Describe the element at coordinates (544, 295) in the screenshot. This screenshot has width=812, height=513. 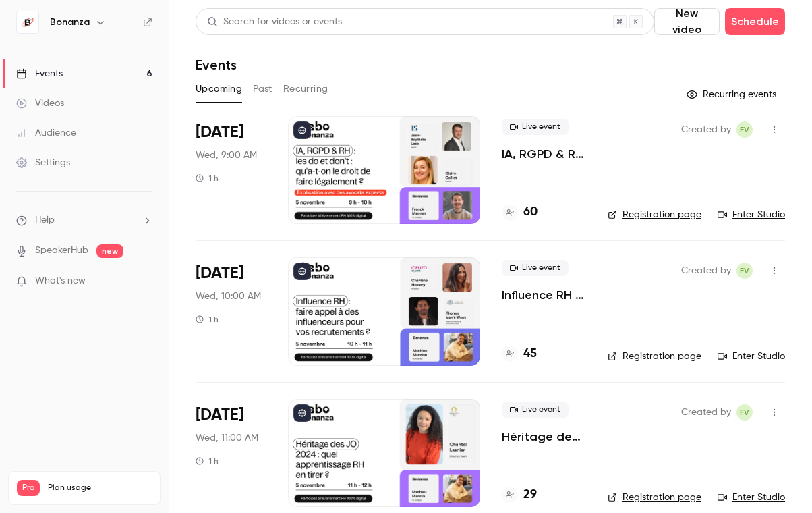
I see `p: Influence RH : faire appel à des influenceurs pour vos recrutements ?` at that location.